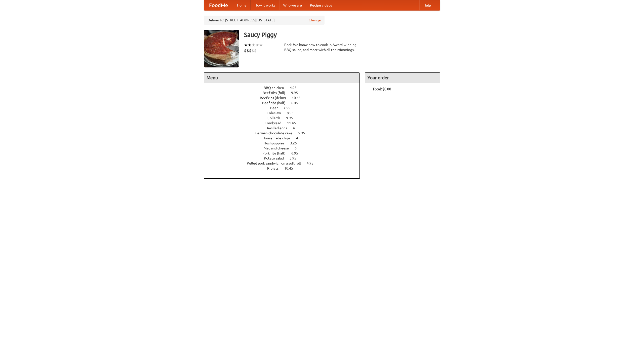  Describe the element at coordinates (219, 5) in the screenshot. I see `a: FoodMe` at that location.